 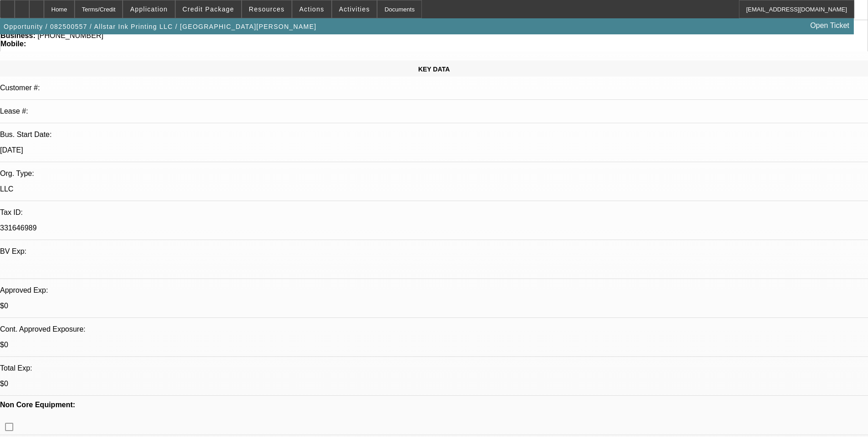 What do you see at coordinates (208, 9) in the screenshot?
I see `button: Credit Package` at bounding box center [208, 9].